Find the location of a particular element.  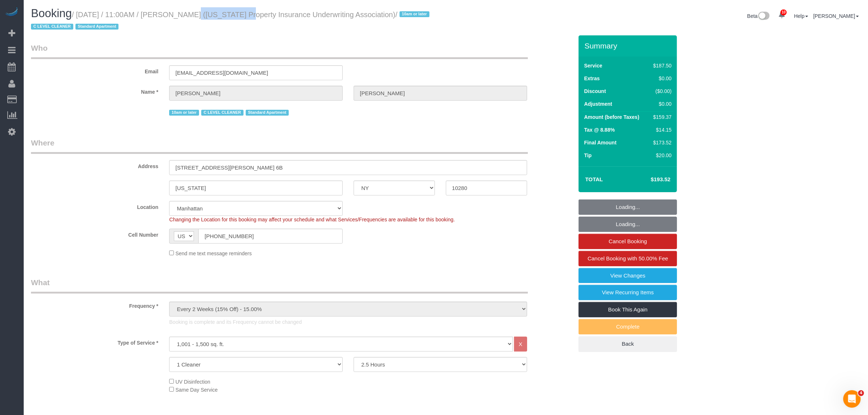

label: Extras is located at coordinates (592, 78).